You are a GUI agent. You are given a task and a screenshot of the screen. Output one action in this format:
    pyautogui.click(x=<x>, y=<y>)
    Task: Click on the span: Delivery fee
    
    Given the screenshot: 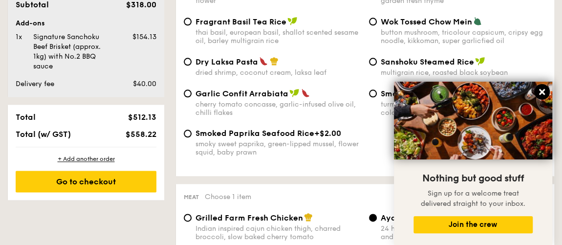 What is the action you would take?
    pyautogui.click(x=35, y=84)
    